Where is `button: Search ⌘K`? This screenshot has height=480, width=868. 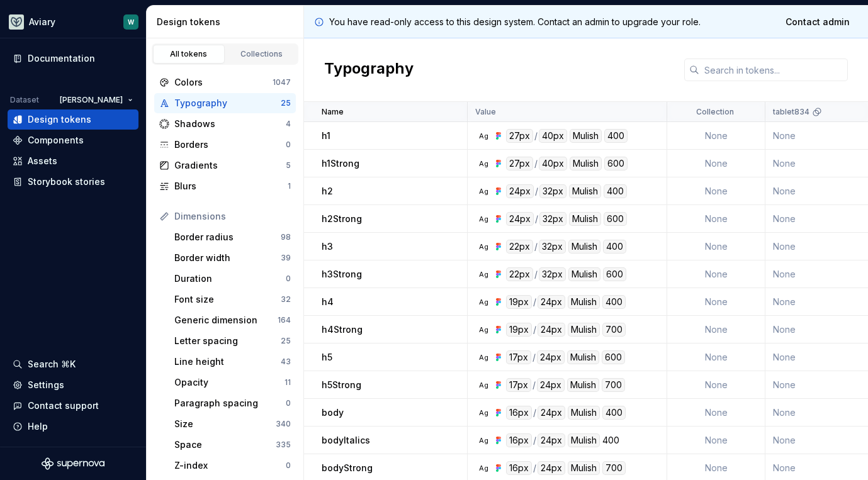
button: Search ⌘K is located at coordinates (73, 364).